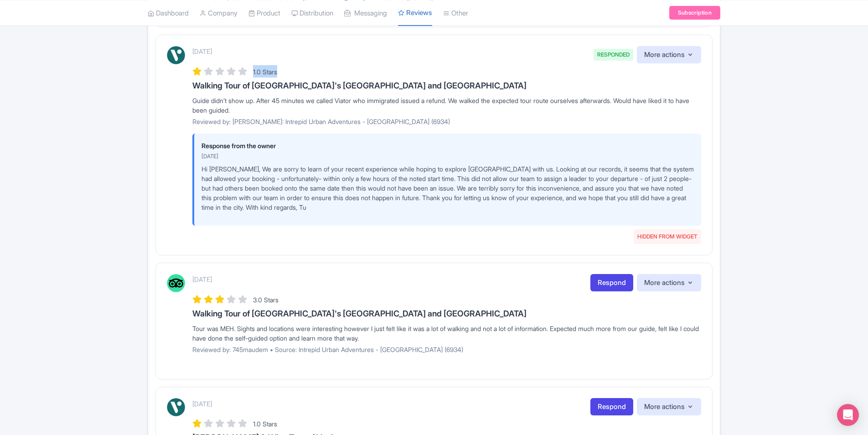 This screenshot has width=868, height=435. What do you see at coordinates (447, 333) in the screenshot?
I see `div: Tour was MEH. Sights and locations were interesting however I just felt like it was a lot of walk...` at bounding box center [447, 333].